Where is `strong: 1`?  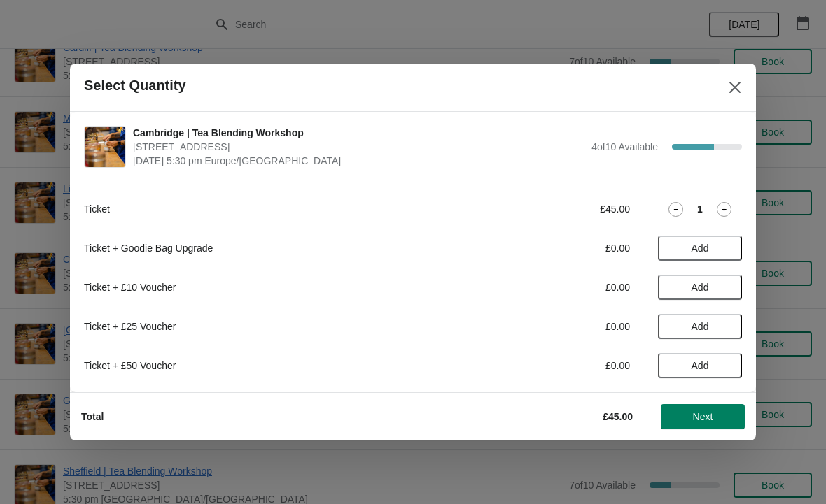
strong: 1 is located at coordinates (700, 209).